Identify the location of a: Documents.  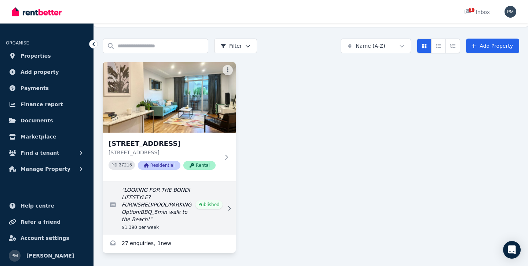
(47, 120).